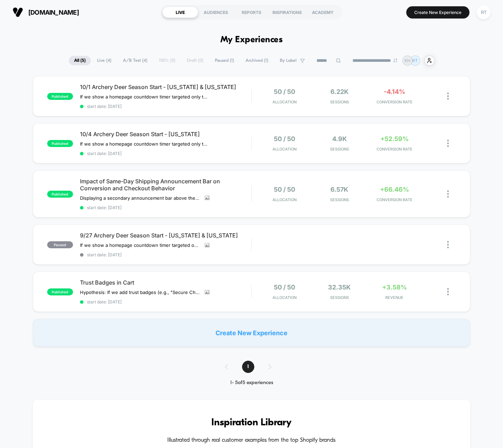 This screenshot has width=503, height=448. What do you see at coordinates (166, 282) in the screenshot?
I see `span: Trust Badges in Cart` at bounding box center [166, 282].